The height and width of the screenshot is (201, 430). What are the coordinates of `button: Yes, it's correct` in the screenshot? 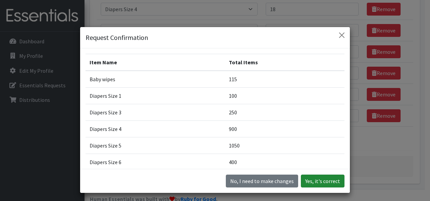 It's located at (322, 181).